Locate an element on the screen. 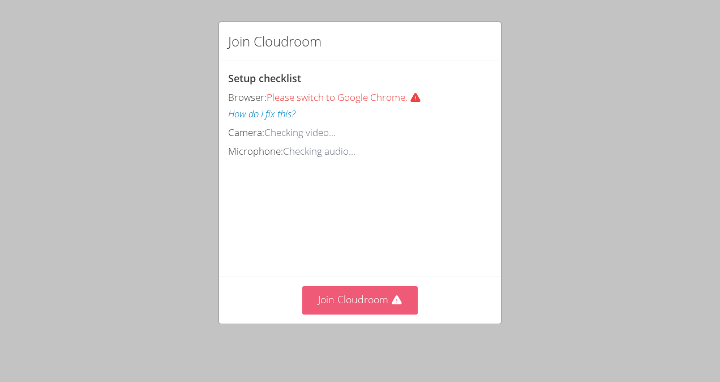  button: Join Cloudroom is located at coordinates (360, 300).